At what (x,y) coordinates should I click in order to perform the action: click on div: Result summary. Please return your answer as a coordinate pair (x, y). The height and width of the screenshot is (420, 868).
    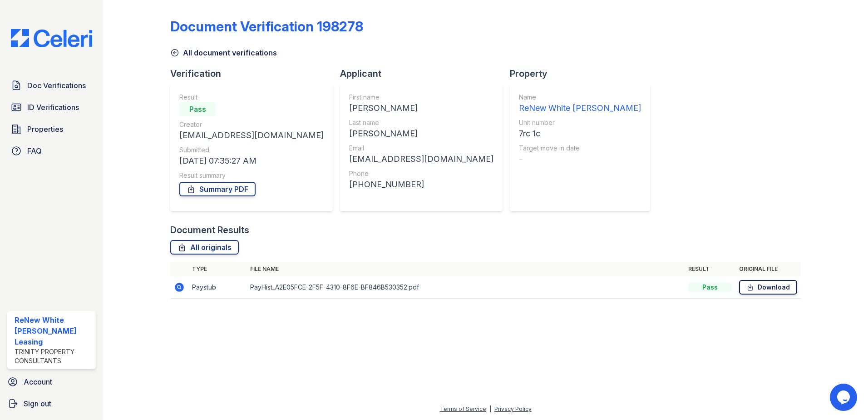
    Looking at the image, I should click on (251, 176).